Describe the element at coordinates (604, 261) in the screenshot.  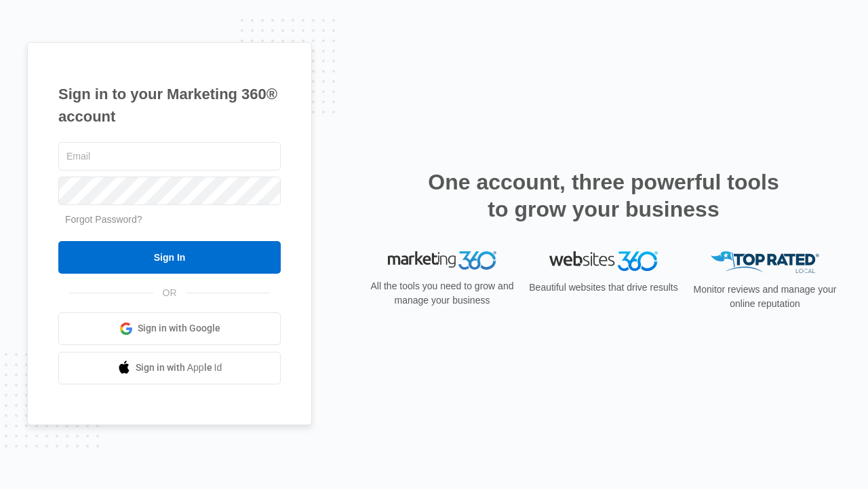
I see `img: Websites 360` at that location.